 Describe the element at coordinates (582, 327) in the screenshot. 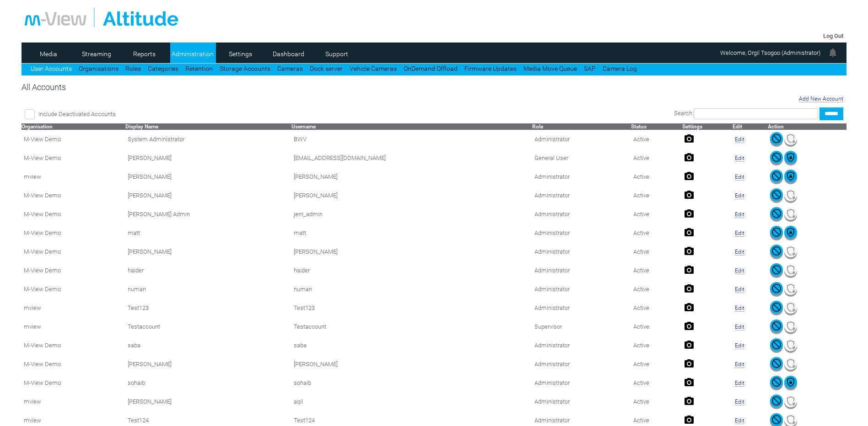

I see `td: Supervisor` at that location.